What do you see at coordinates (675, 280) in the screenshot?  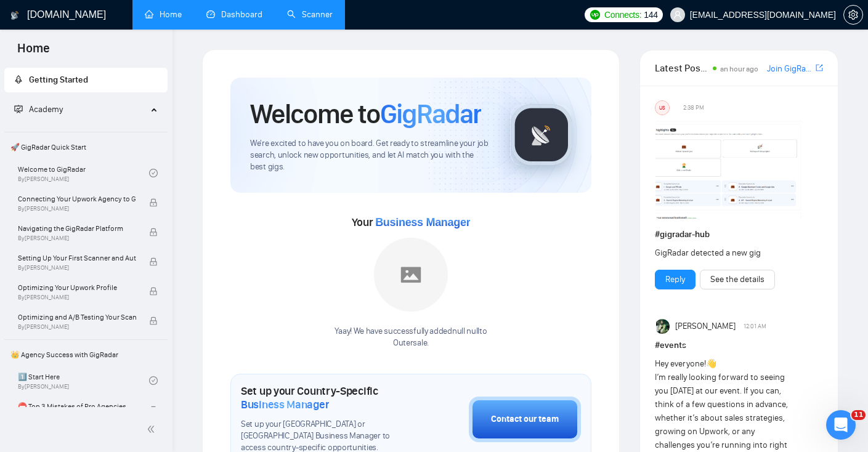 I see `button: Reply` at bounding box center [675, 280].